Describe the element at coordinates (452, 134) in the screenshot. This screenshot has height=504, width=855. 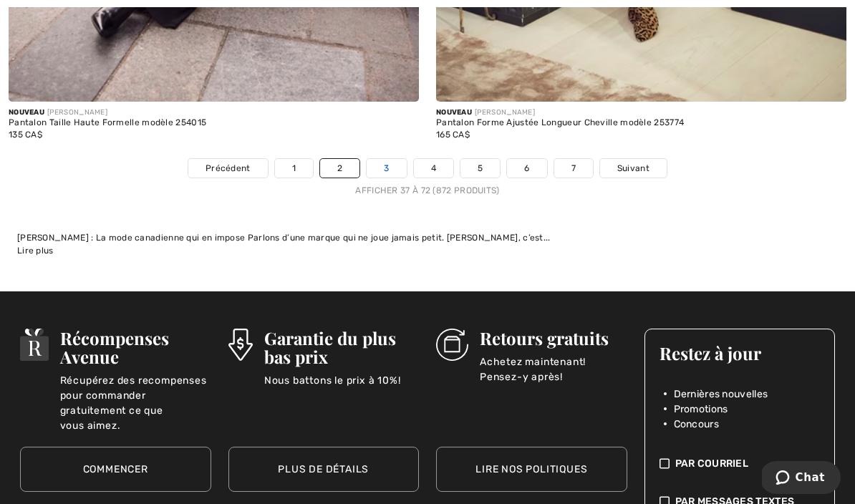
I see `span: 165 CA$` at that location.